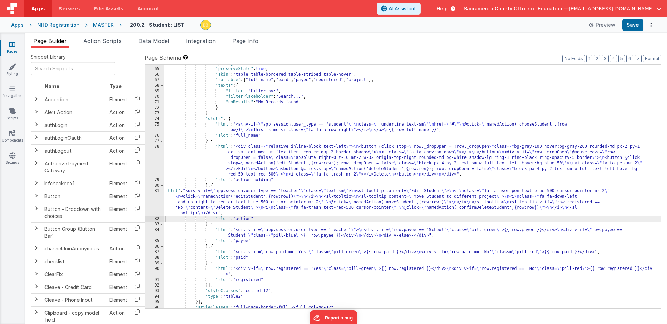 The height and width of the screenshot is (324, 667). I want to click on td: channelJoinAnonymous, so click(74, 249).